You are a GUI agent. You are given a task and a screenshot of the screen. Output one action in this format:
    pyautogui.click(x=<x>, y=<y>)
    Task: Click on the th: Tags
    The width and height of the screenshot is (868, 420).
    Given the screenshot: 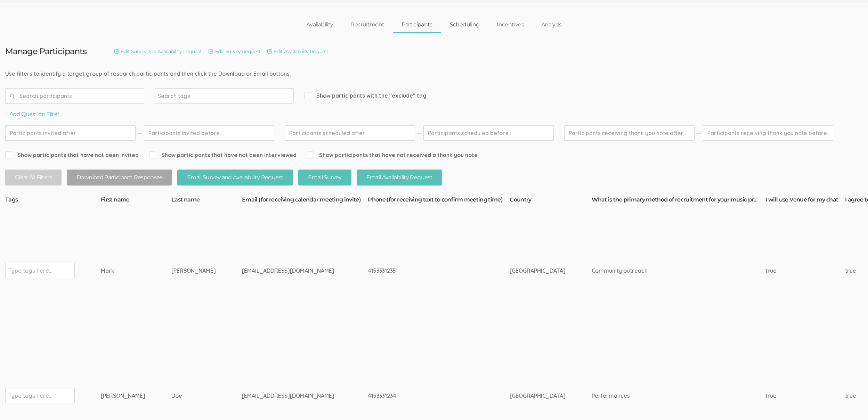 What is the action you would take?
    pyautogui.click(x=53, y=201)
    